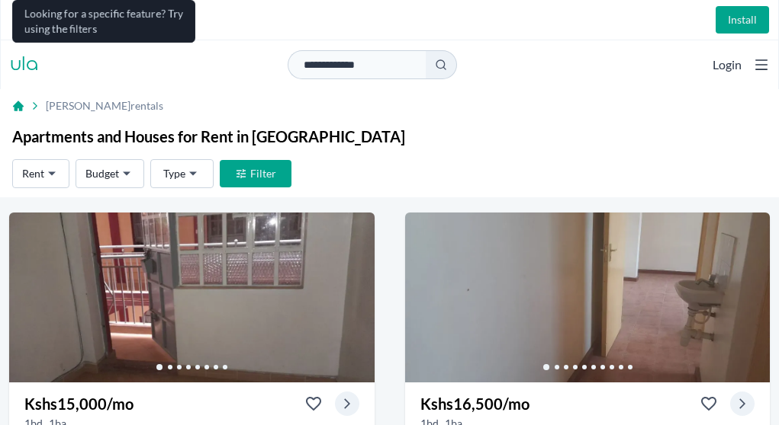 This screenshot has width=779, height=425. I want to click on span: Looking for a specific feature? Try using the filters, so click(104, 21).